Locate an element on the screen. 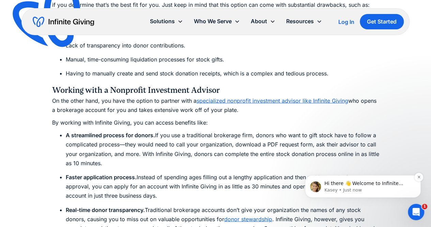 Image resolution: width=431 pixels, height=227 pixels. a: home is located at coordinates (63, 22).